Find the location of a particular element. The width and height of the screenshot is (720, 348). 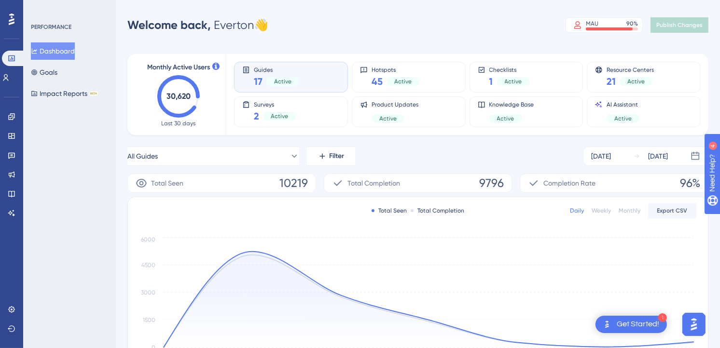

span: Need Help? is located at coordinates (41, 8).